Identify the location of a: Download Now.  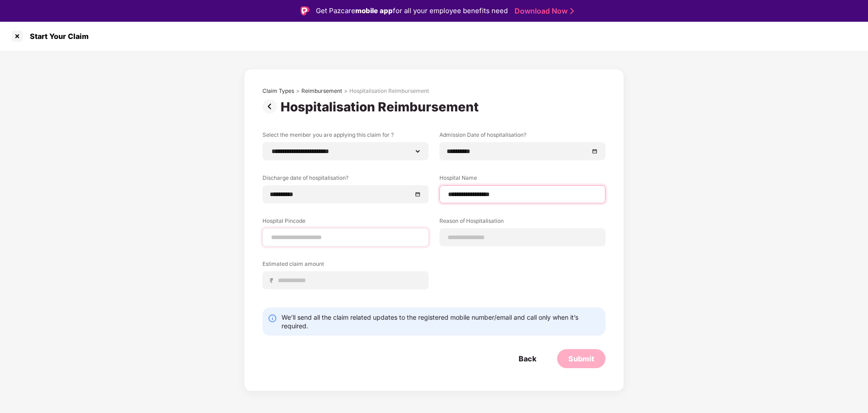
(543, 11).